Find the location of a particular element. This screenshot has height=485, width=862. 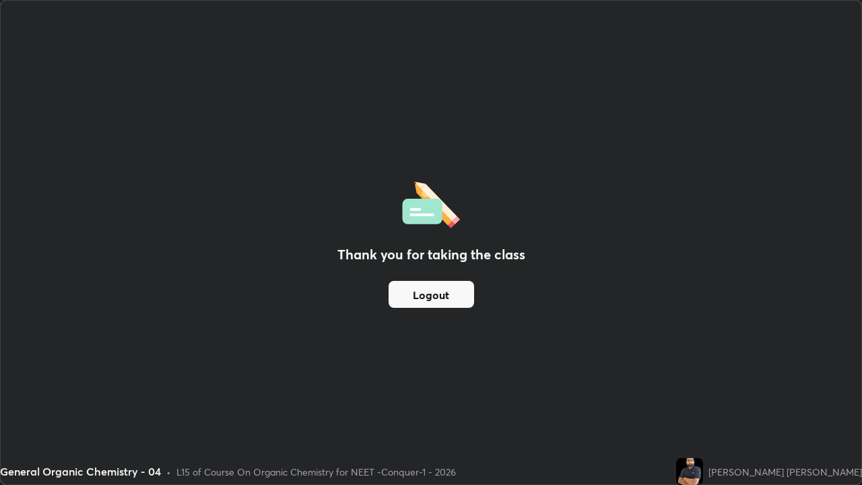

img: 573870bdf5f84befacbc5ccc64f4209c.jpg is located at coordinates (690, 472).